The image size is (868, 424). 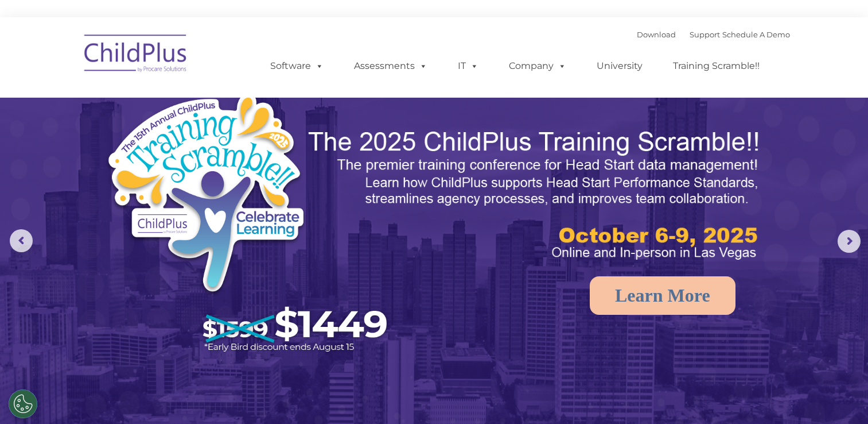 What do you see at coordinates (620, 66) in the screenshot?
I see `a: University` at bounding box center [620, 66].